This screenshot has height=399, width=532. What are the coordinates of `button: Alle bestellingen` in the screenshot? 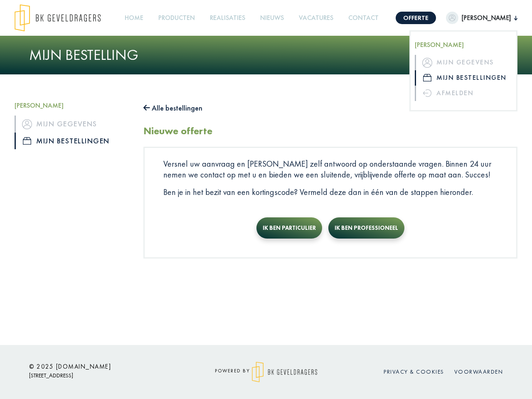 It's located at (173, 108).